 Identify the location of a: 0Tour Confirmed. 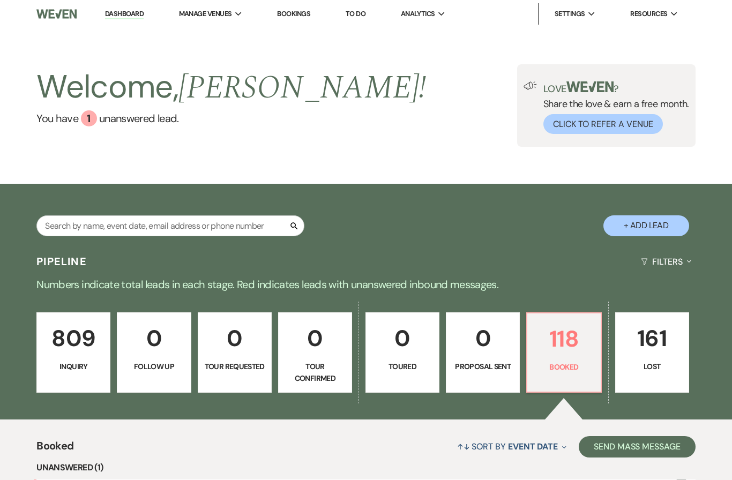
(315, 353).